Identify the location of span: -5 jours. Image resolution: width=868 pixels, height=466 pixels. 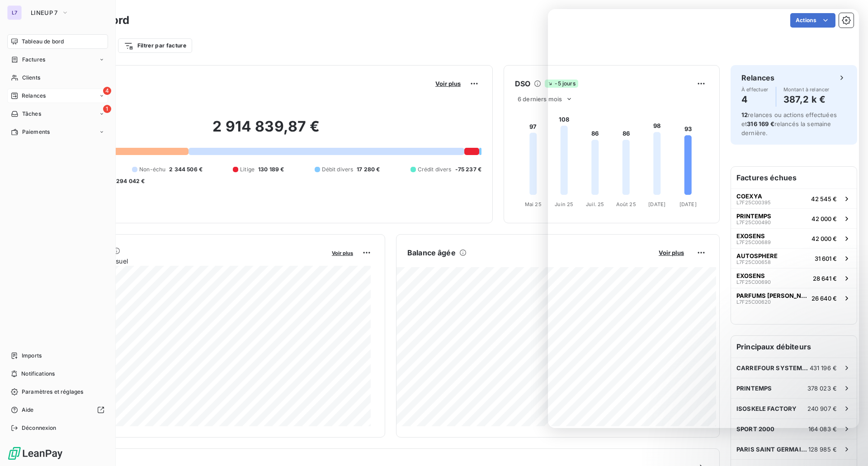
(561, 84).